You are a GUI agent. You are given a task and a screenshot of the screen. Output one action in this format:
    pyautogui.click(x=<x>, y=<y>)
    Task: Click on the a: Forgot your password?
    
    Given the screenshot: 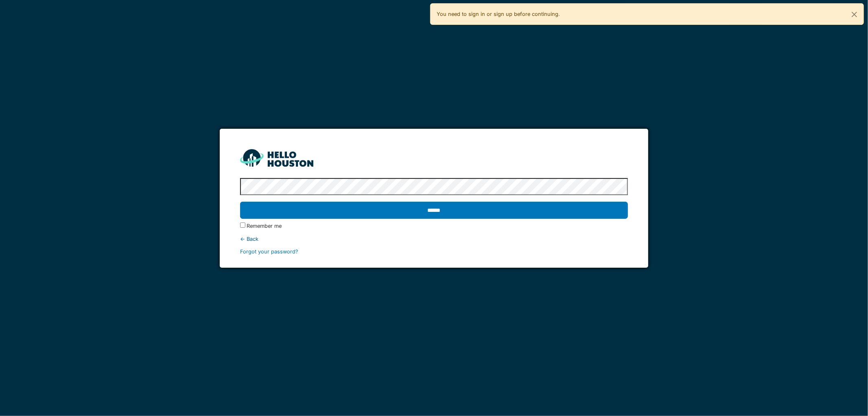 What is the action you would take?
    pyautogui.click(x=269, y=251)
    